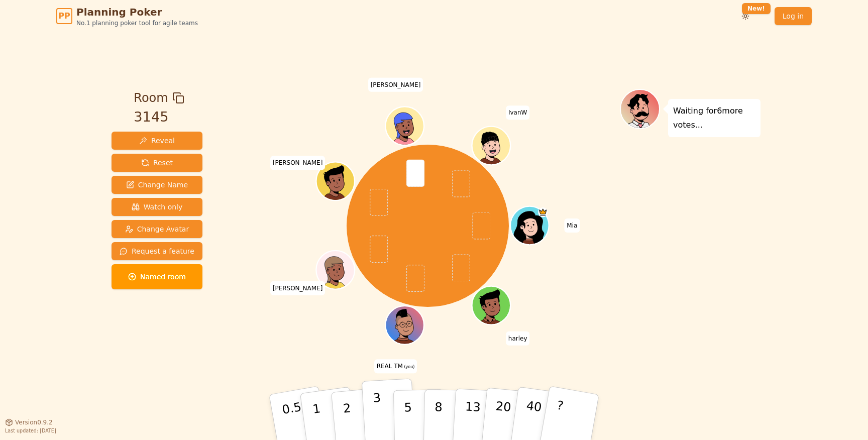  I want to click on span: Reset, so click(157, 163).